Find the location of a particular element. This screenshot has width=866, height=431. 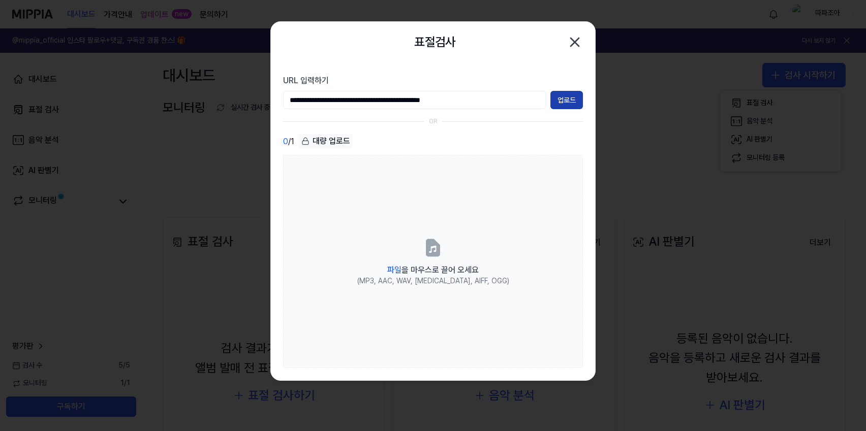

button: 대량 업로드 is located at coordinates (326, 141).